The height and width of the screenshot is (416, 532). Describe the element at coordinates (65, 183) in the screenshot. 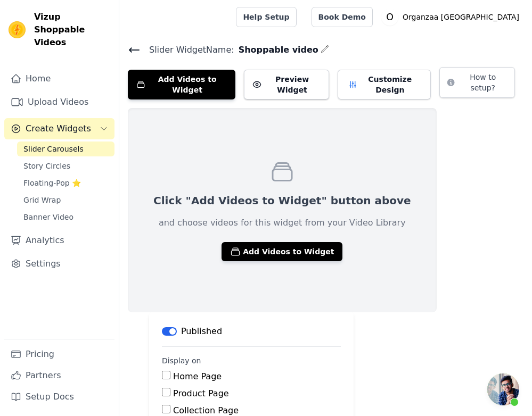

I see `a: Floating-Pop ⭐` at that location.